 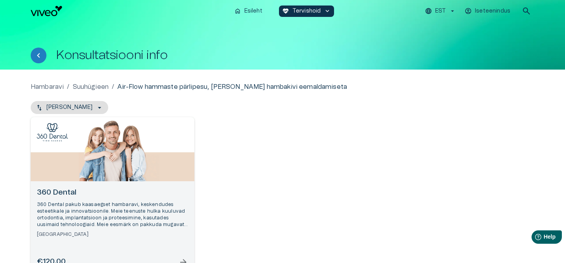 I want to click on span: keyboard_arrow_down, so click(x=328, y=11).